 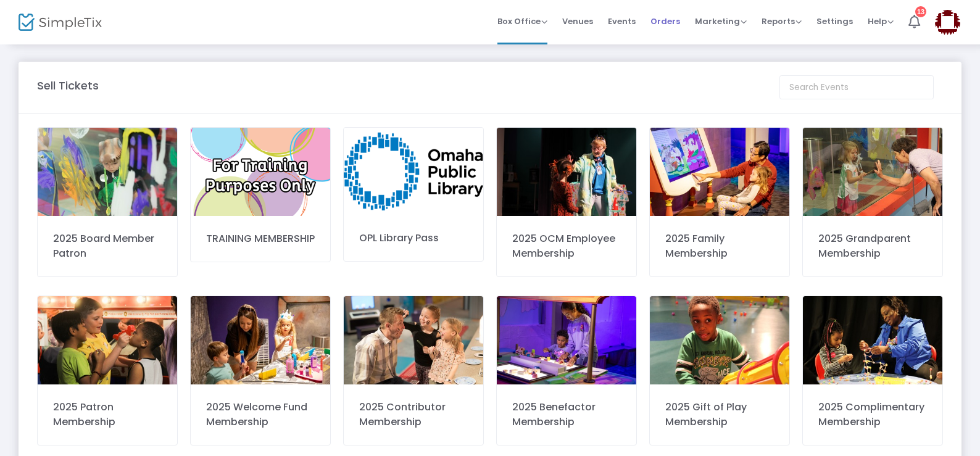 What do you see at coordinates (108, 247) in the screenshot?
I see `div: 2025 Board Member Patron` at bounding box center [108, 247].